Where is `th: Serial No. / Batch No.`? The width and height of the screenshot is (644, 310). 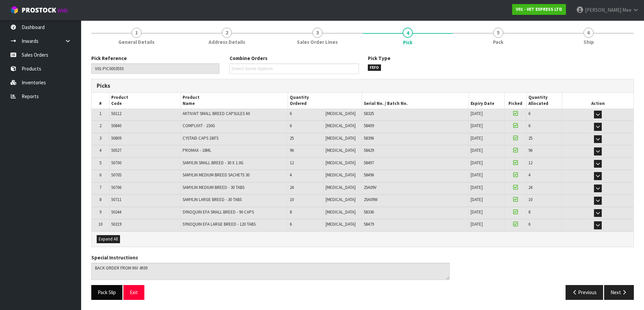 th: Serial No. / Batch No. is located at coordinates (415, 101).